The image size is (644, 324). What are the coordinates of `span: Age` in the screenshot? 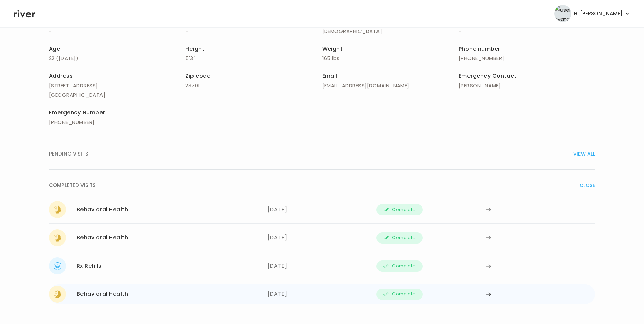 It's located at (54, 49).